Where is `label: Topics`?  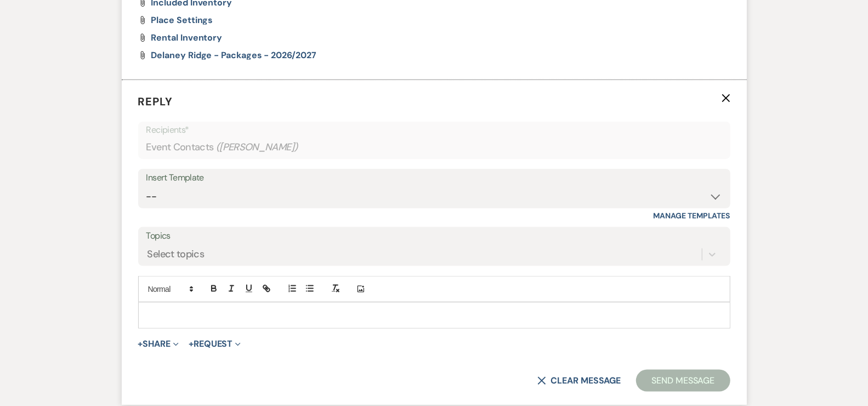
label: Topics is located at coordinates (434, 236).